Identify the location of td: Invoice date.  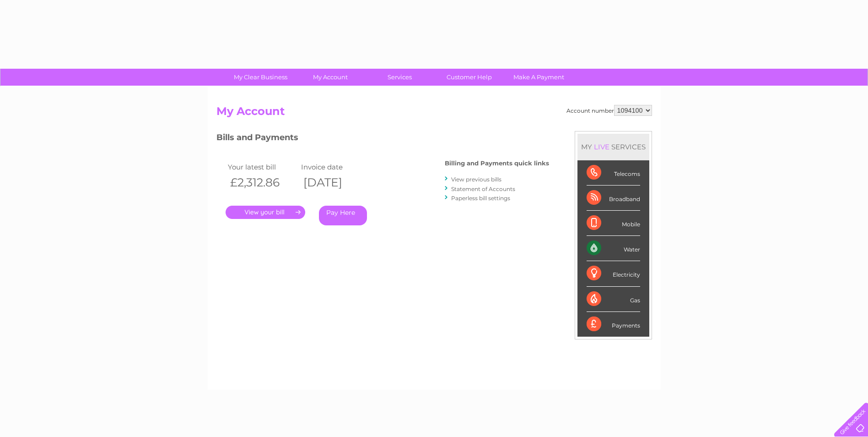
(335, 167).